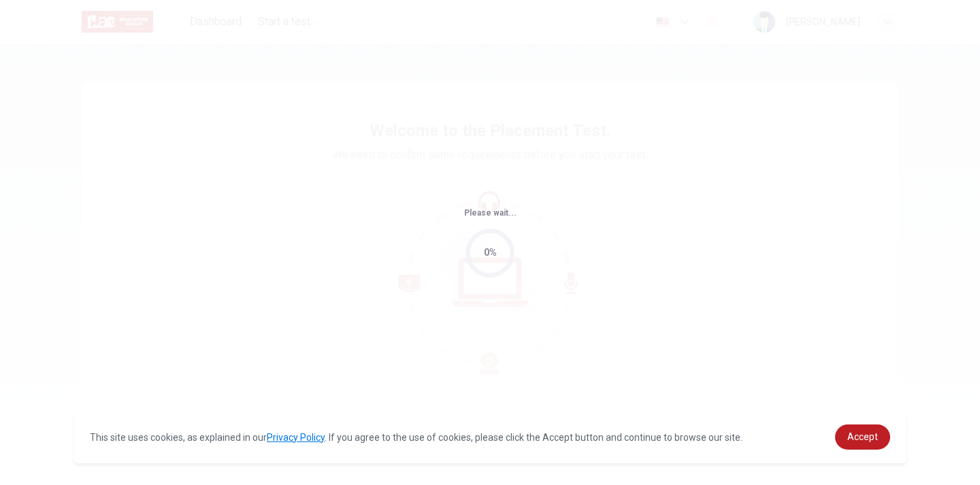 The width and height of the screenshot is (980, 485). What do you see at coordinates (295, 437) in the screenshot?
I see `a: Privacy Policy` at bounding box center [295, 437].